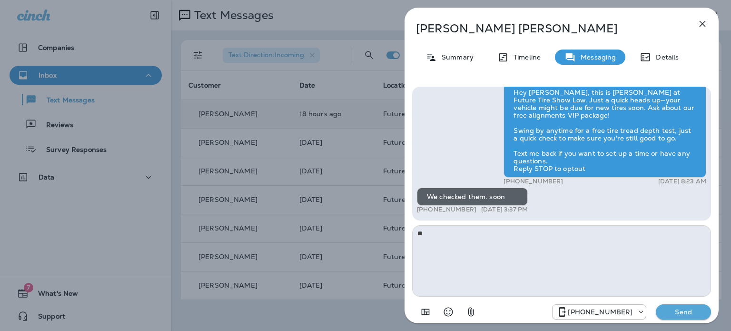  I want to click on button: Add in a premade template, so click(425, 312).